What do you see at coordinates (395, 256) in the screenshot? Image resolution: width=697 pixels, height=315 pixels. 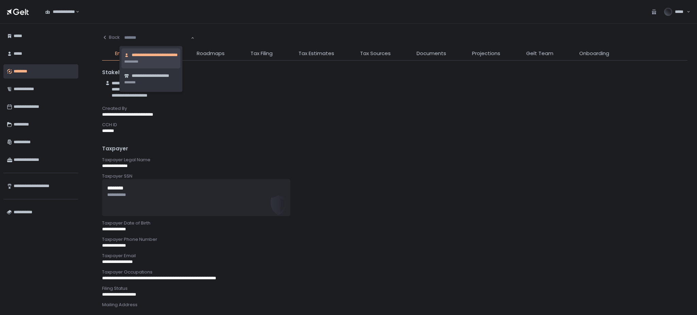 I see `div: Taxpayer Email` at bounding box center [395, 256].